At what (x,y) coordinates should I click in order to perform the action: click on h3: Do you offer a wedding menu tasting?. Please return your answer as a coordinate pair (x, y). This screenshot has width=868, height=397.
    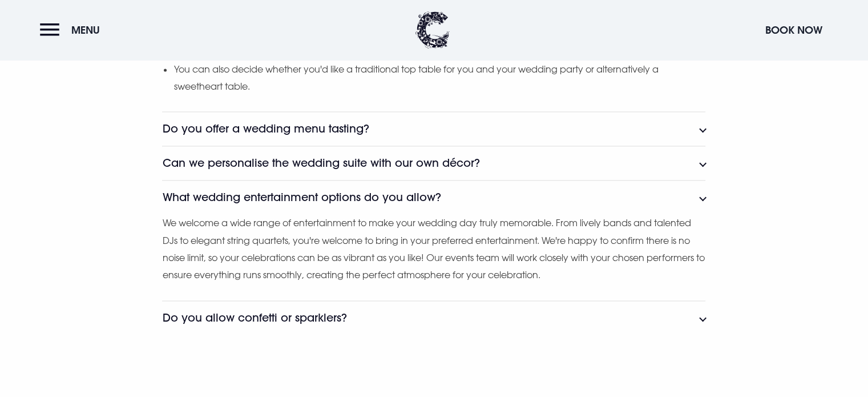
    Looking at the image, I should click on (265, 128).